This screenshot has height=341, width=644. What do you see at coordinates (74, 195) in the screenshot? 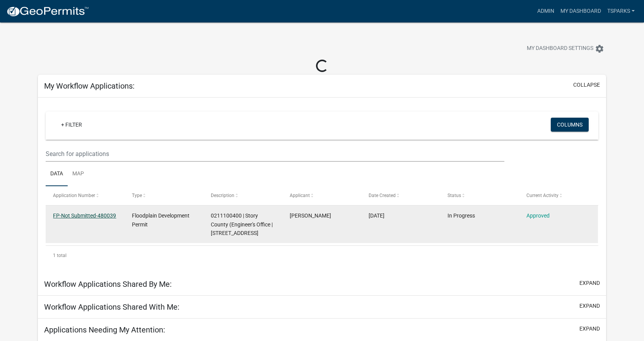
I see `span: Application Number` at bounding box center [74, 195].